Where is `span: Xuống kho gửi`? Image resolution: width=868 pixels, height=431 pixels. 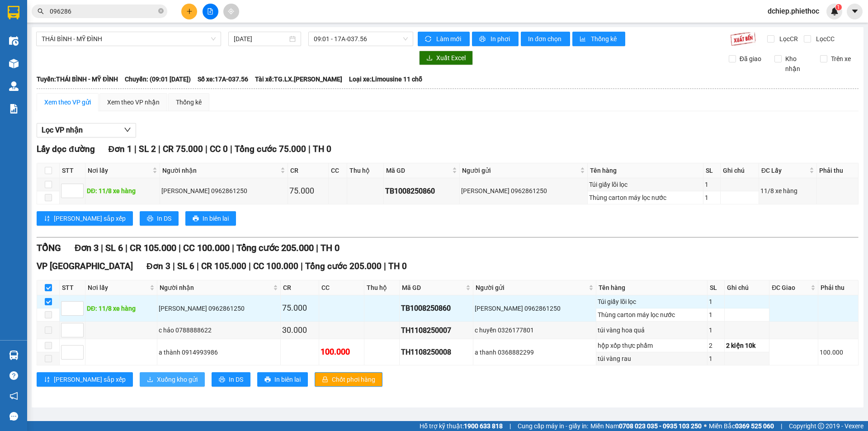
span: Xuống kho gửi is located at coordinates (177, 380).